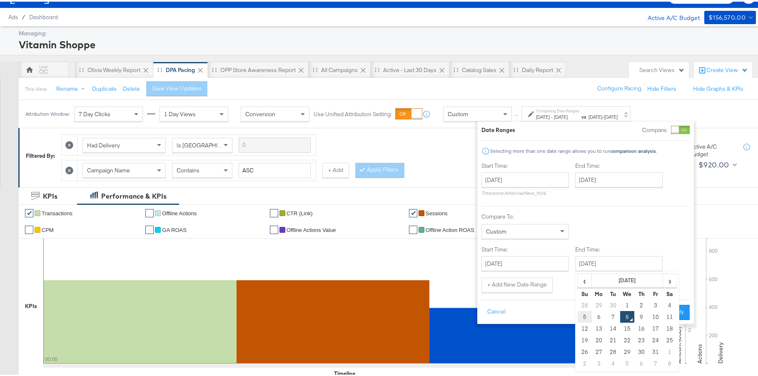 The width and height of the screenshot is (758, 376). What do you see at coordinates (180, 68) in the screenshot?
I see `div: DPA Pacing` at bounding box center [180, 68].